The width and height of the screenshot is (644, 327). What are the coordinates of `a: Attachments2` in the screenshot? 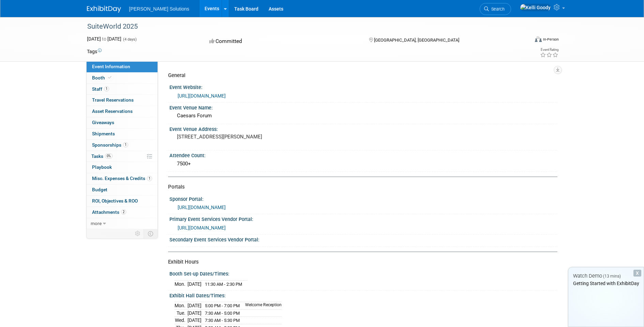 It's located at (122, 212).